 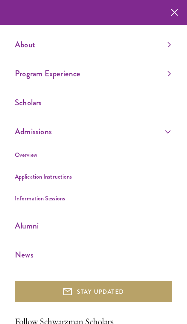 What do you see at coordinates (93, 73) in the screenshot?
I see `a: Program Experience` at bounding box center [93, 73].